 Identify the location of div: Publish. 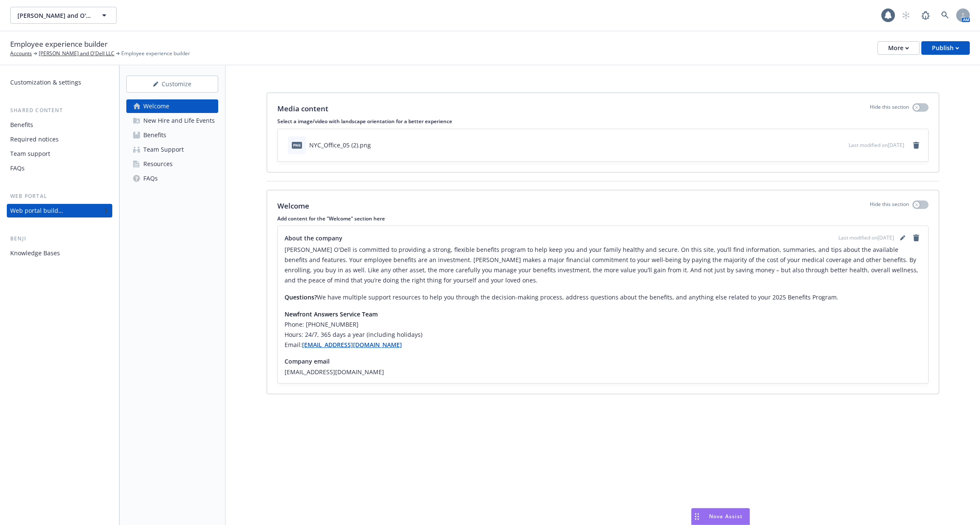
(946, 48).